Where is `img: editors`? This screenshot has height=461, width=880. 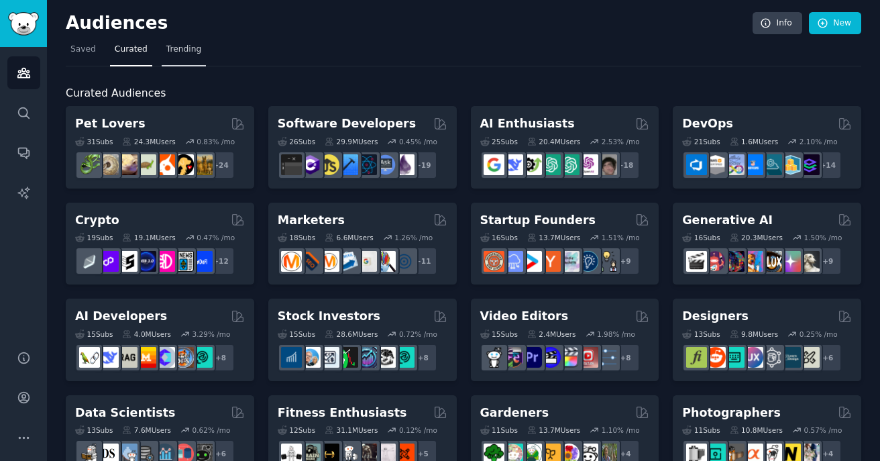
img: editors is located at coordinates (513, 357).